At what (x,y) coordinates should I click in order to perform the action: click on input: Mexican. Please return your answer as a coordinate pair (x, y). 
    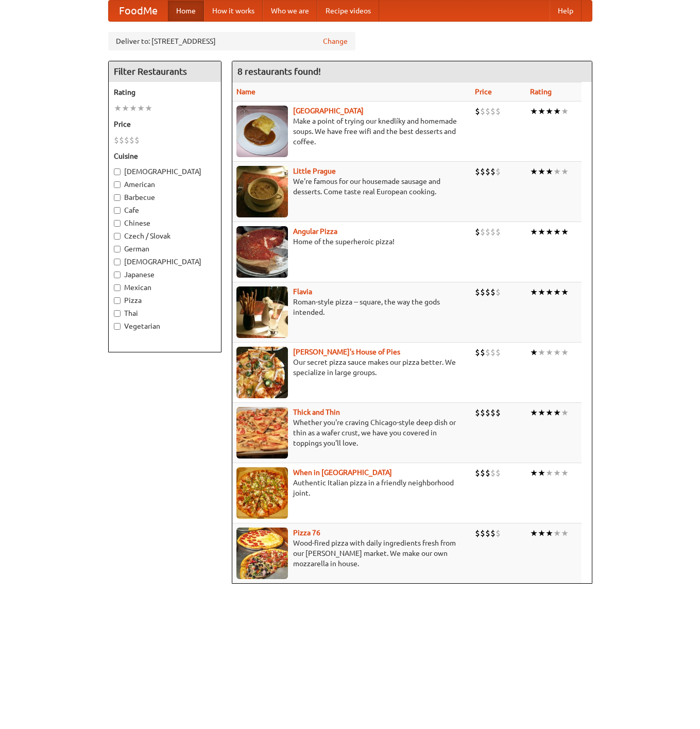
    Looking at the image, I should click on (117, 288).